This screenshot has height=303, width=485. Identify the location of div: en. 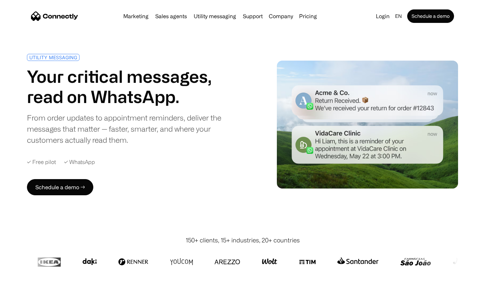
(398, 16).